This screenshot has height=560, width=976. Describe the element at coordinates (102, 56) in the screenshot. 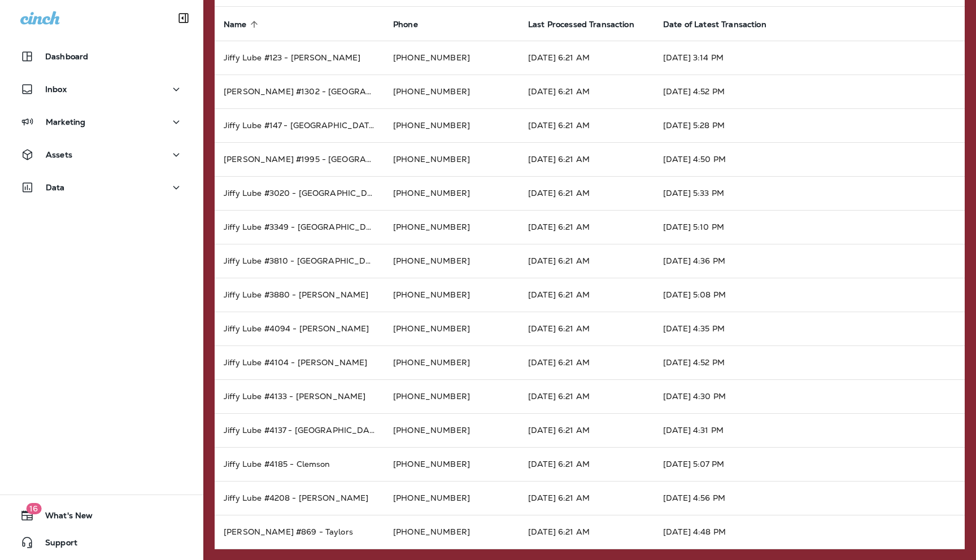

I see `button: Dashboard` at that location.